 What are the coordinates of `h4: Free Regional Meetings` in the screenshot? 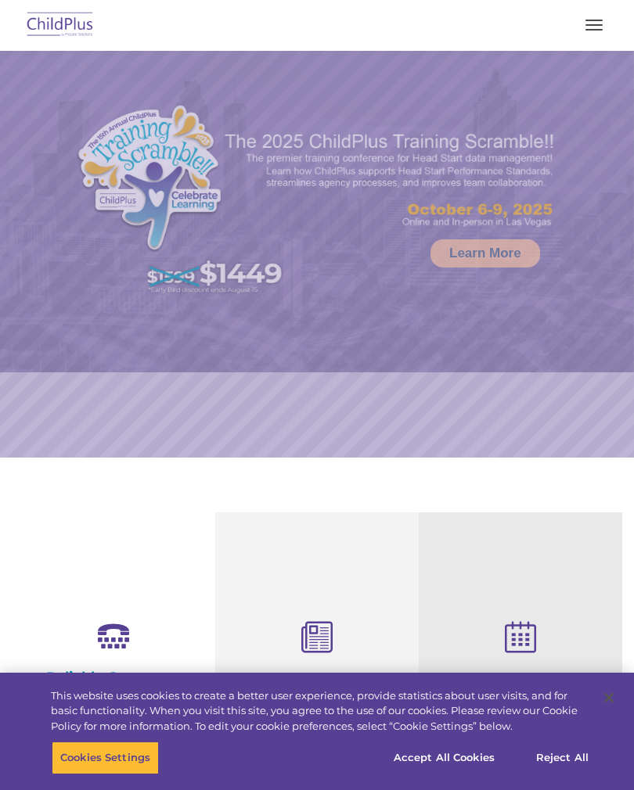 It's located at (520, 680).